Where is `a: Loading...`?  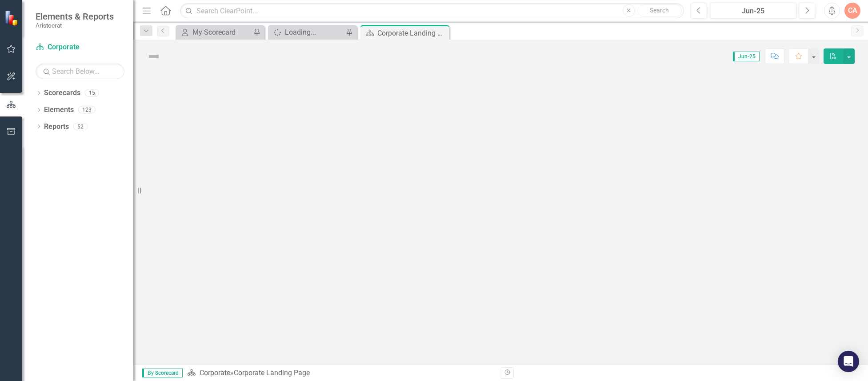 a: Loading... is located at coordinates (307, 32).